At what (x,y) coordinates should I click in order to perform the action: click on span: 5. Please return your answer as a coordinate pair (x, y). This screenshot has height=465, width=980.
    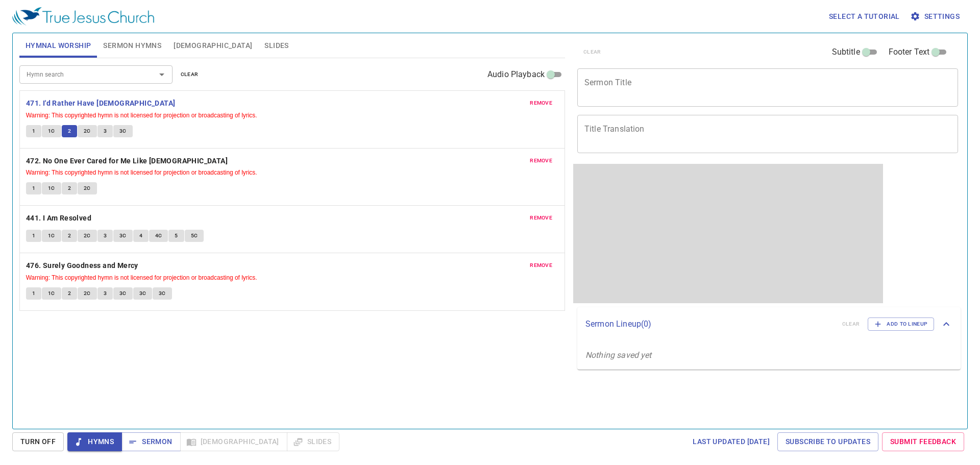
    Looking at the image, I should click on (176, 235).